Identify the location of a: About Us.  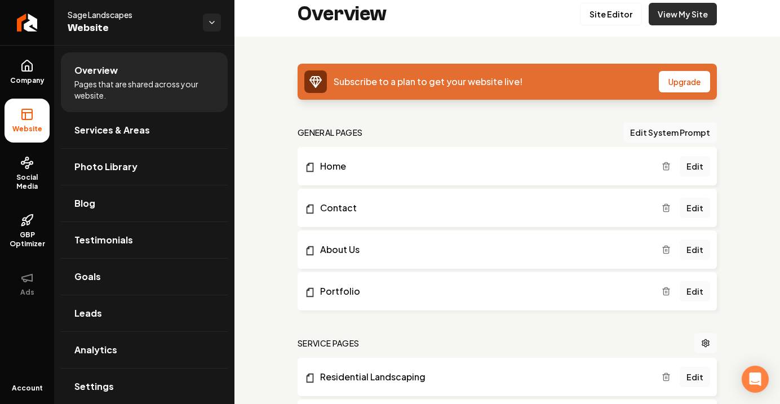
(483, 250).